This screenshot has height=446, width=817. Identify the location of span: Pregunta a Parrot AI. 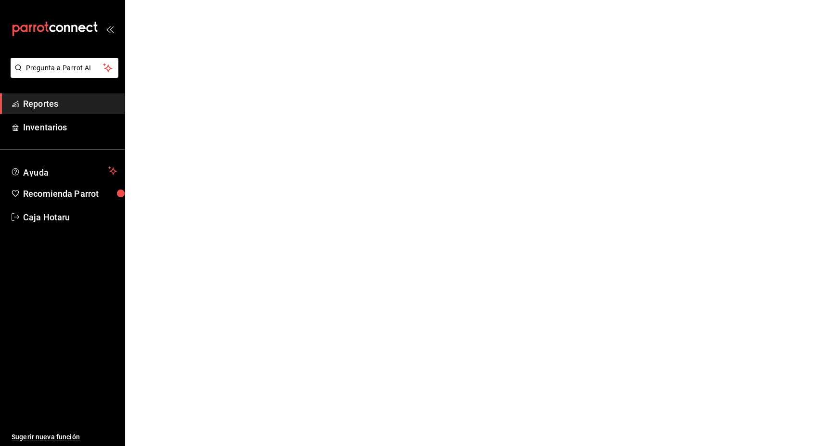
(64, 68).